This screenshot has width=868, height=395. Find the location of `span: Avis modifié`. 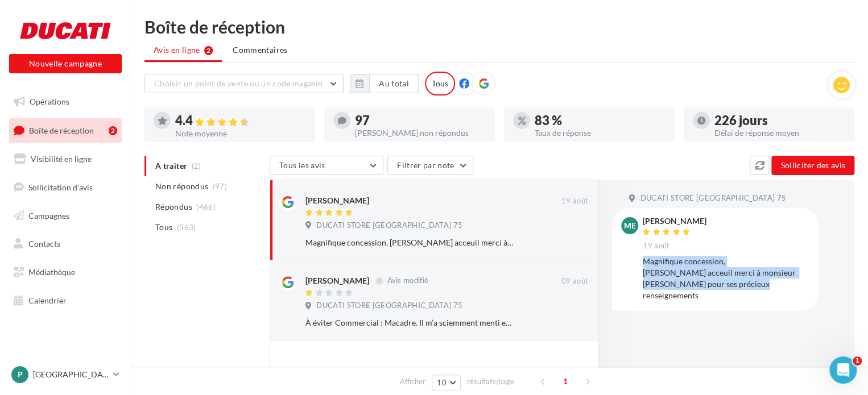

span: Avis modifié is located at coordinates (407, 280).